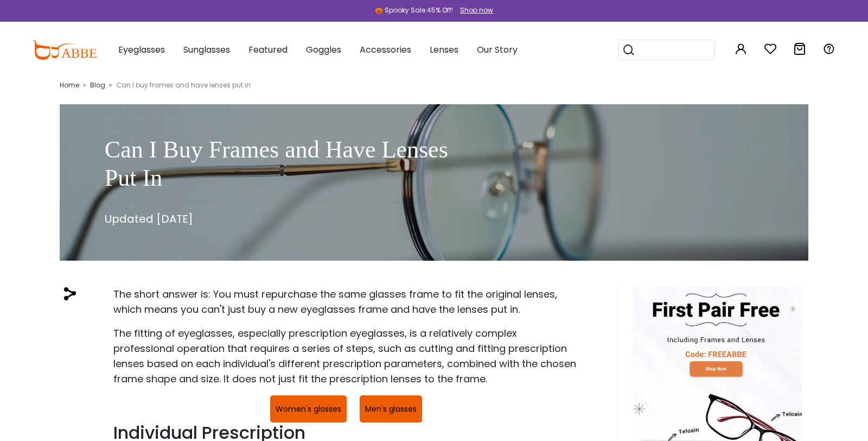 The image size is (868, 441). What do you see at coordinates (183, 84) in the screenshot?
I see `span: Can I buy frames and have lenses put in` at bounding box center [183, 84].